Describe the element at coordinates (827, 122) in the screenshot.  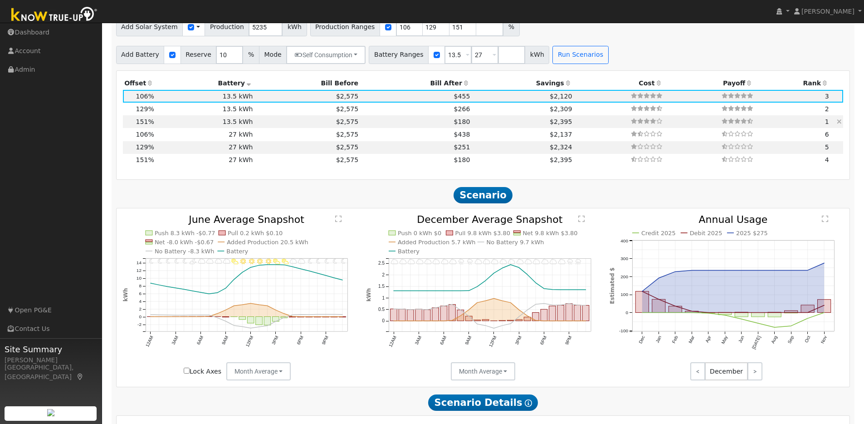
I see `span: 1` at that location.